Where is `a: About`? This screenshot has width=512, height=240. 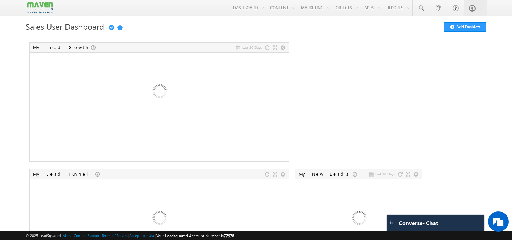
a: About is located at coordinates (67, 235).